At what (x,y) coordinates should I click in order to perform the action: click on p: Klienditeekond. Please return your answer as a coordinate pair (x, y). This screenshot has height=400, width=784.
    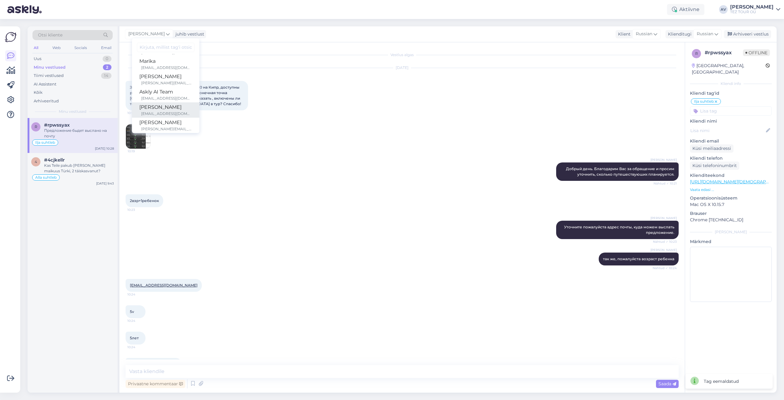
    Looking at the image, I should click on (731, 175).